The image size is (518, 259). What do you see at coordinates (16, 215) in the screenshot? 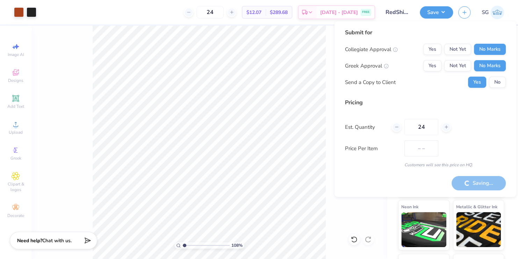
I see `span: Decorate` at bounding box center [16, 215].